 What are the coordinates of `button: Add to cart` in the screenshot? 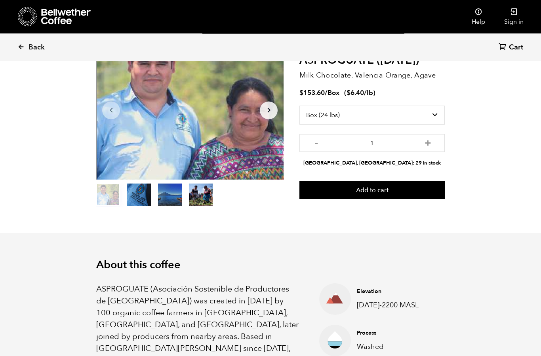 It's located at (372, 191).